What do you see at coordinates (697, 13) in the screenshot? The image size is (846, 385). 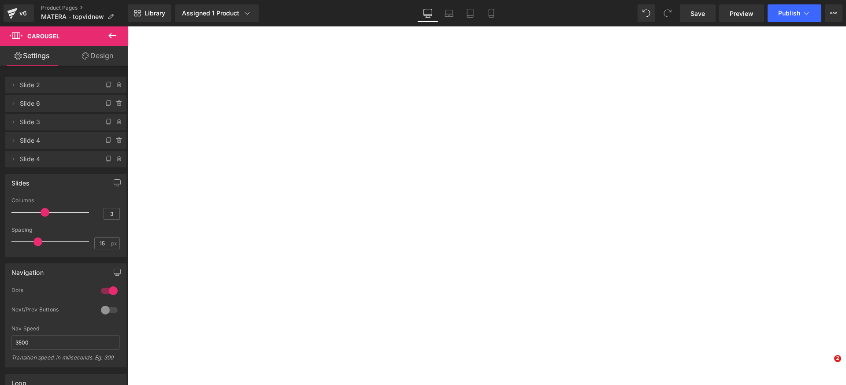 I see `span: Save` at bounding box center [697, 13].